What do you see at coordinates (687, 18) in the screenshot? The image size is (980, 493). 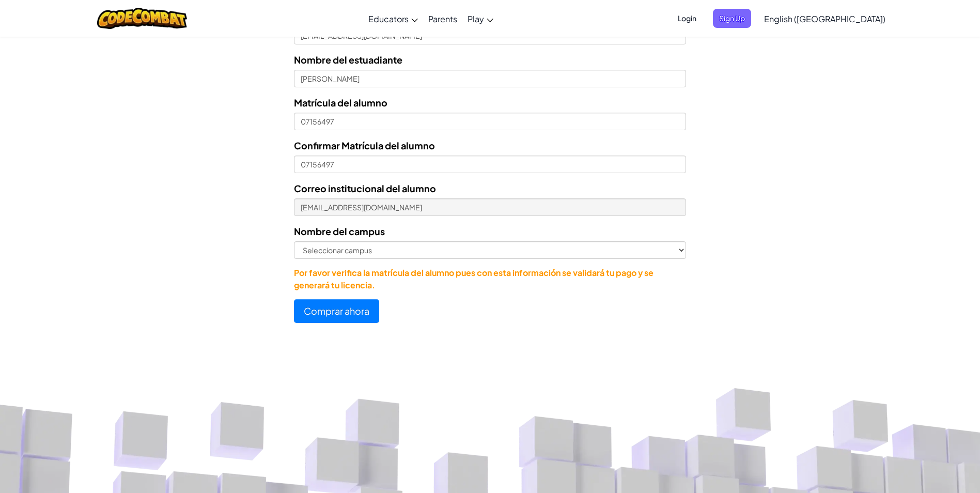 I see `button: Login` at bounding box center [687, 18].